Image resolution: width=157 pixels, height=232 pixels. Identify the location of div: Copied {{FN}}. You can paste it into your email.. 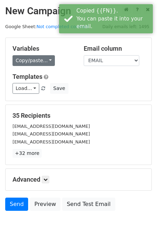
(113, 19).